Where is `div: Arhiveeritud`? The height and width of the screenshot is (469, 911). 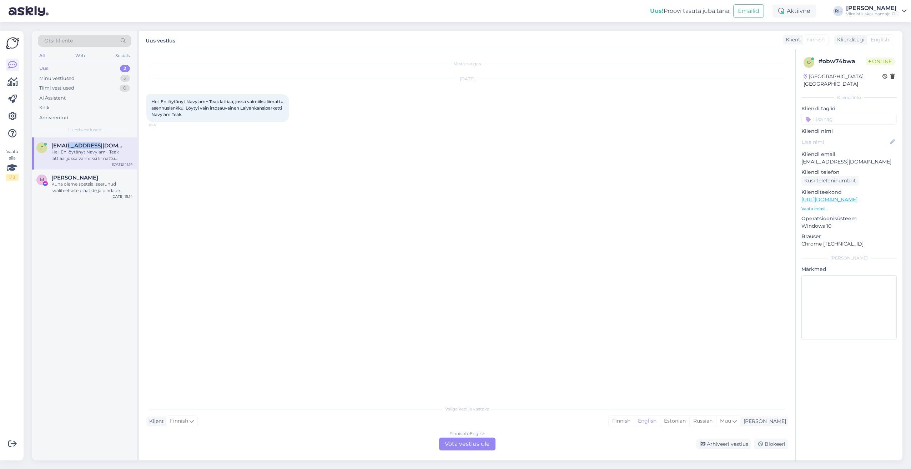
div: Arhiveeritud is located at coordinates (54, 118).